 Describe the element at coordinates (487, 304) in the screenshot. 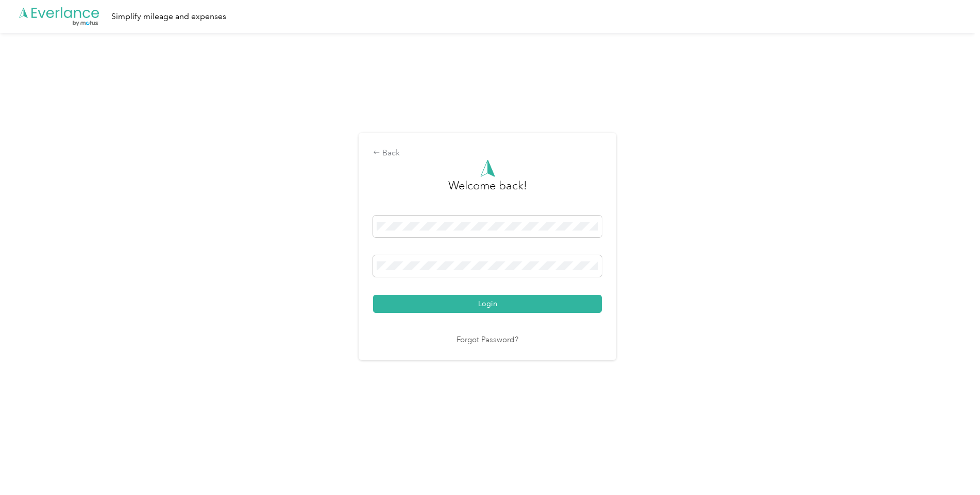

I see `button: Login` at that location.